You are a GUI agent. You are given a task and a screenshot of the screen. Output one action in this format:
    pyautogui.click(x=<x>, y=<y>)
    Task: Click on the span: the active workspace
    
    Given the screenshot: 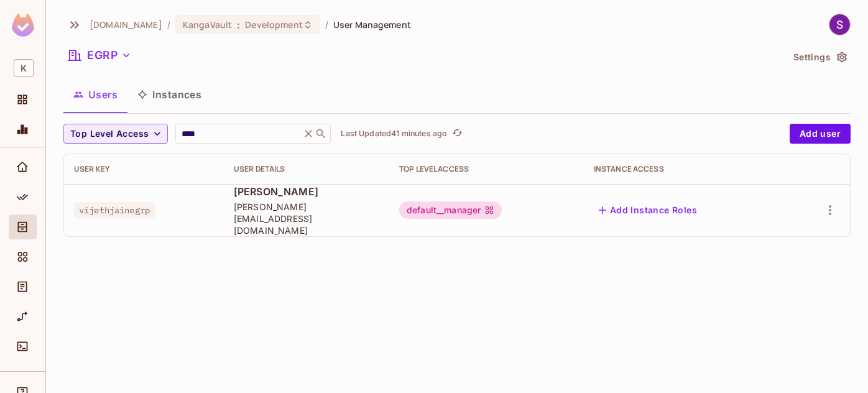 What is the action you would take?
    pyautogui.click(x=126, y=25)
    